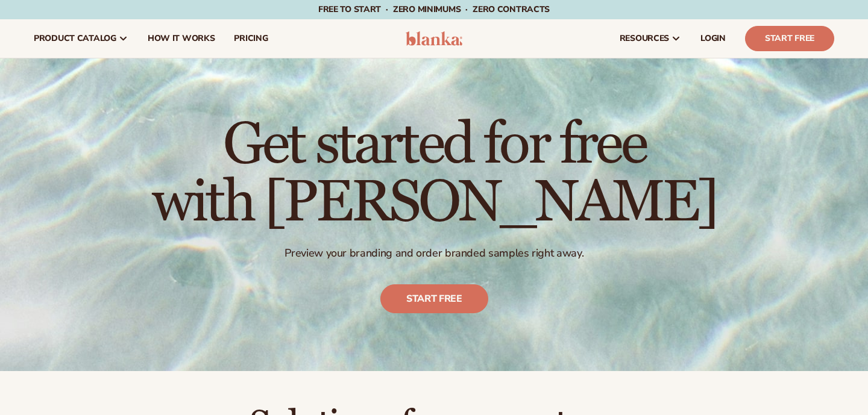 The height and width of the screenshot is (415, 868). I want to click on a: Start Free, so click(790, 38).